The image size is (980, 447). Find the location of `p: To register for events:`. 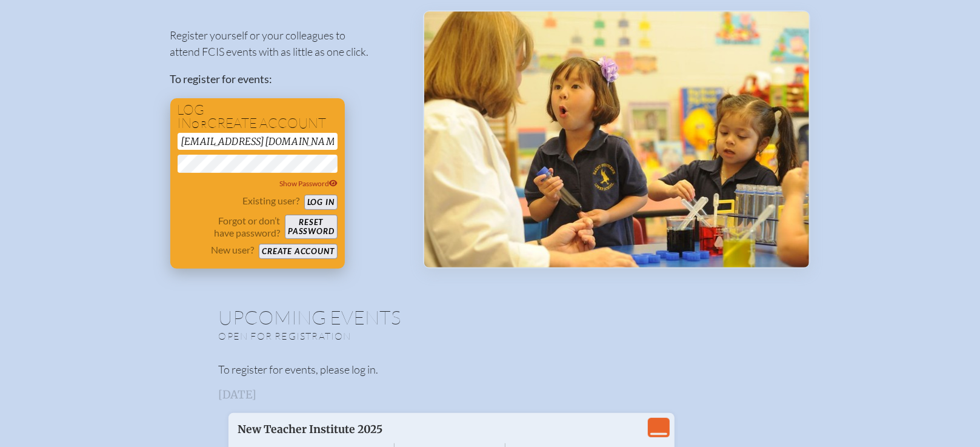

p: To register for events: is located at coordinates (287, 79).